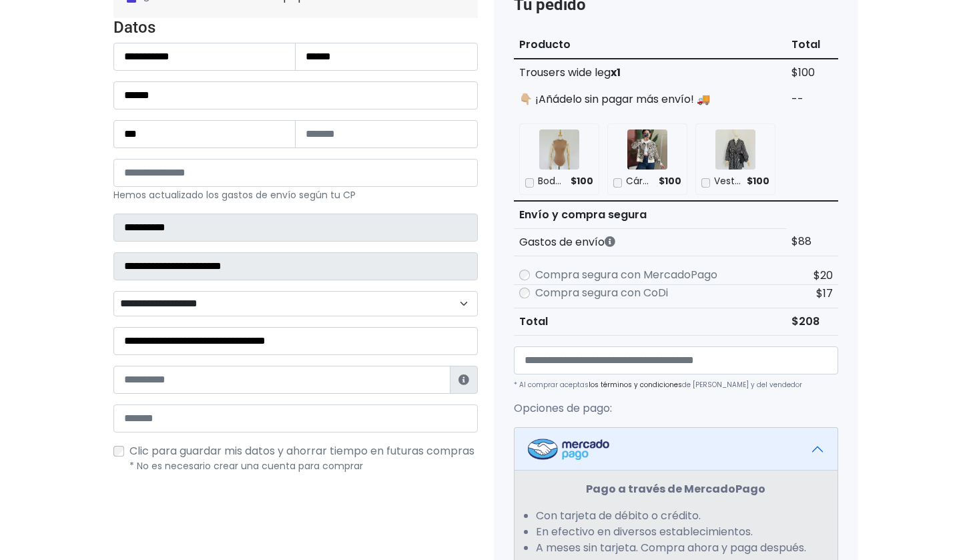 This screenshot has width=971, height=560. What do you see at coordinates (635, 384) in the screenshot?
I see `a: los términos y condiciones` at bounding box center [635, 384].